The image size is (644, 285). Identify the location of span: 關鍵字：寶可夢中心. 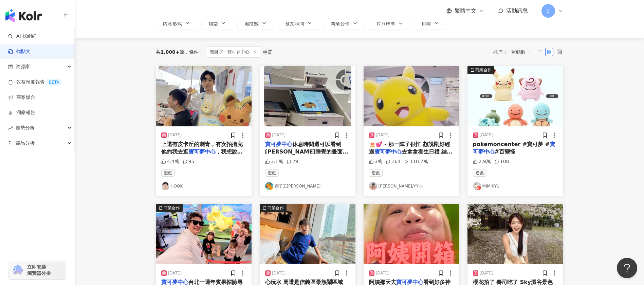
(233, 52).